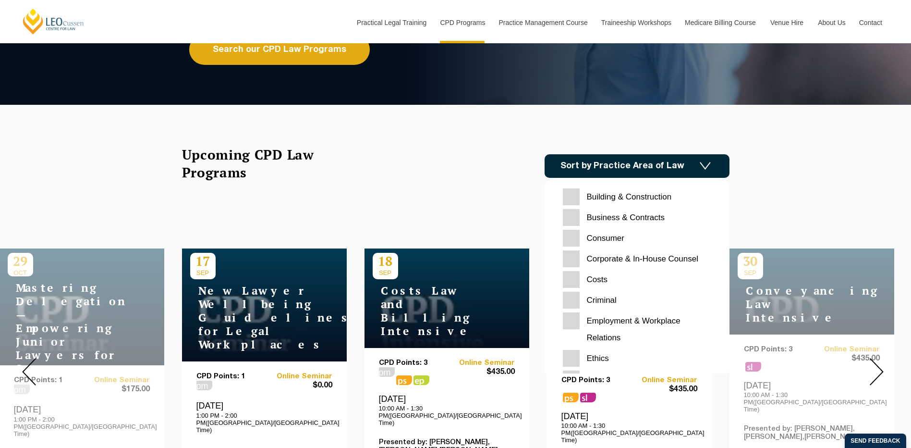 The width and height of the screenshot is (911, 448). Describe the element at coordinates (637, 378) in the screenshot. I see `label: Family` at that location.